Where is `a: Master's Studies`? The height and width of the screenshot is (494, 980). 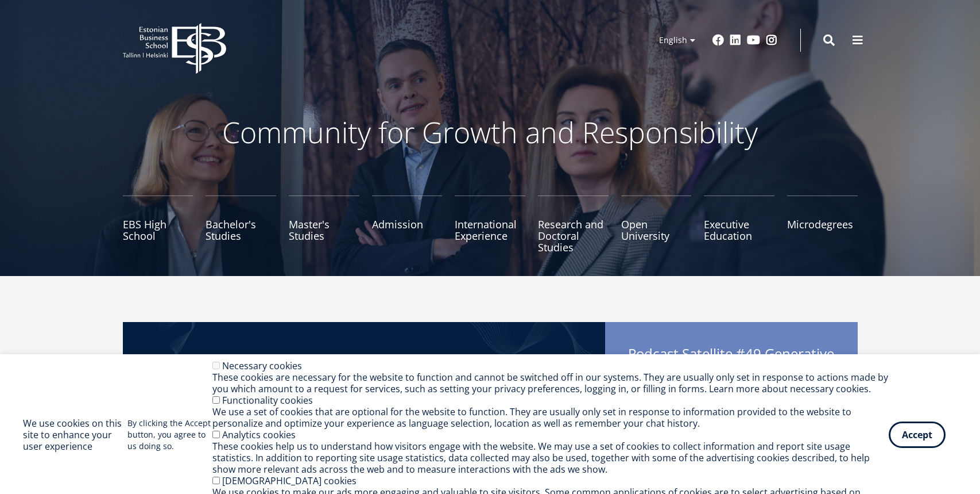
a: Master's Studies is located at coordinates (324, 224).